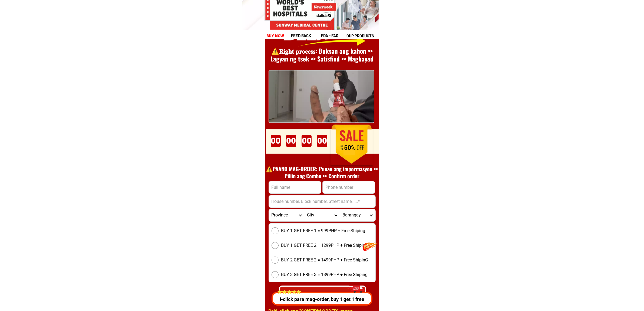 The image size is (644, 311). I want to click on p: I-click para mag-order, buy 1 get 1 free, so click(321, 299).